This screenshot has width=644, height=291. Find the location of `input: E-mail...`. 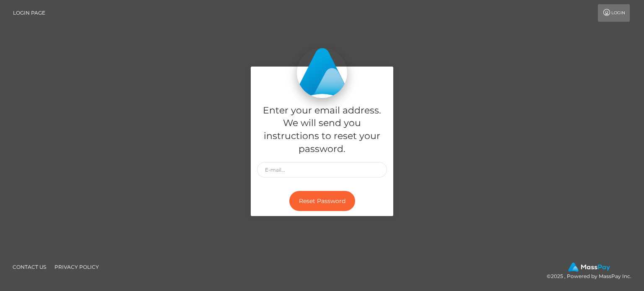

input: E-mail... is located at coordinates (322, 169).